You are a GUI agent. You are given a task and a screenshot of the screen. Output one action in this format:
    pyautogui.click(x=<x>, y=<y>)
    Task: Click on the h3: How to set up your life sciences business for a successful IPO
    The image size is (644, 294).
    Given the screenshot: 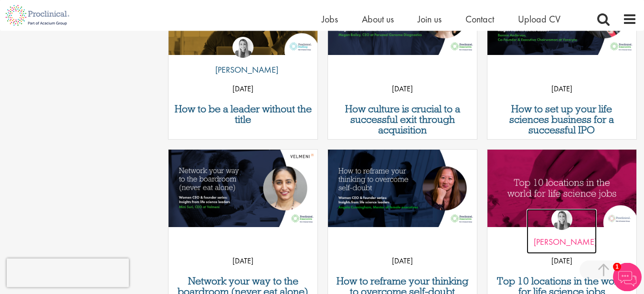 What is the action you would take?
    pyautogui.click(x=562, y=119)
    